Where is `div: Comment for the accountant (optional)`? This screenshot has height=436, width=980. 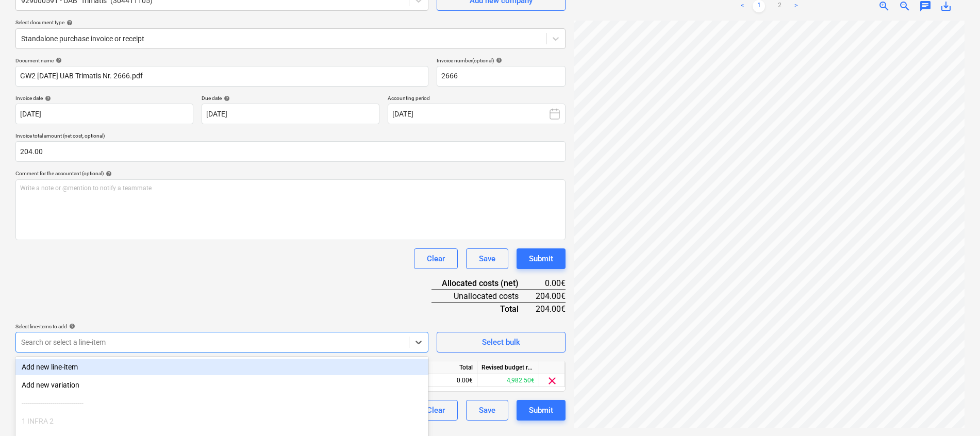 div: Comment for the accountant (optional) is located at coordinates (291, 173).